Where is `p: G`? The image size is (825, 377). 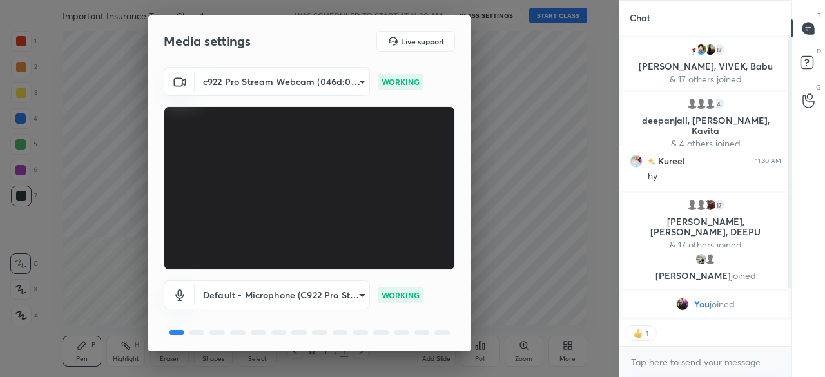
p: G is located at coordinates (819, 87).